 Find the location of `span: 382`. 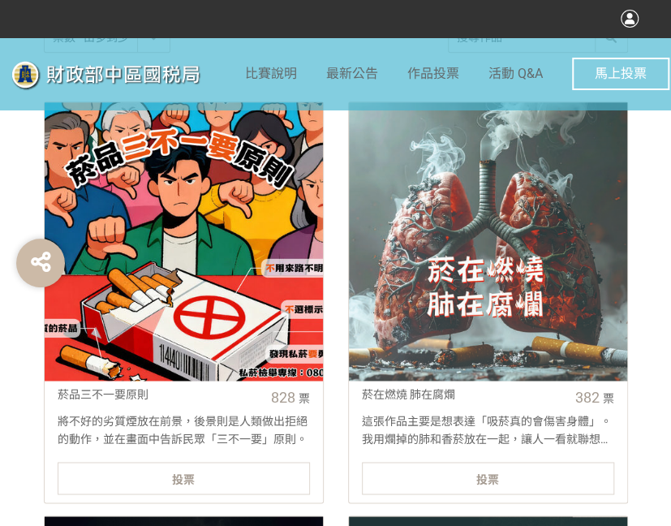

span: 382 is located at coordinates (587, 397).